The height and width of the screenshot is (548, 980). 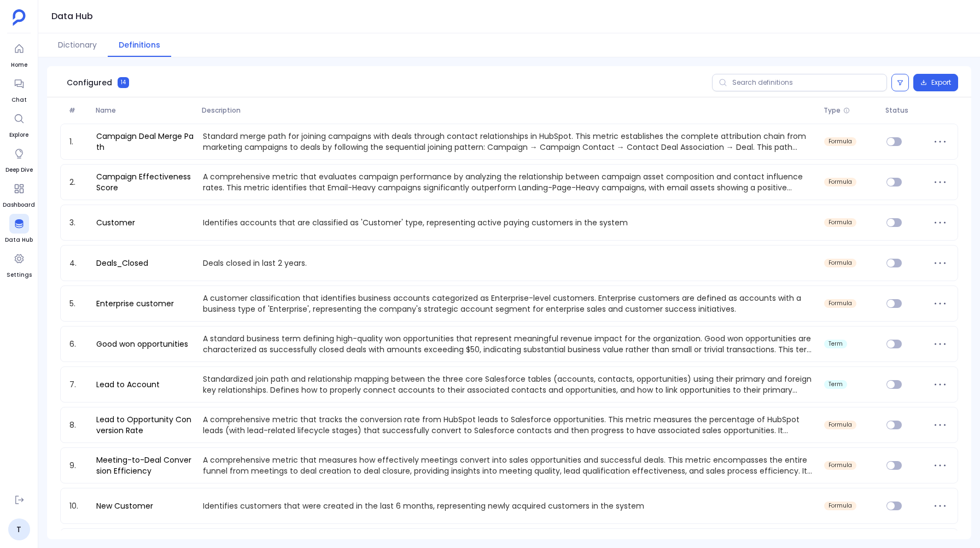 I want to click on span: Description, so click(x=508, y=110).